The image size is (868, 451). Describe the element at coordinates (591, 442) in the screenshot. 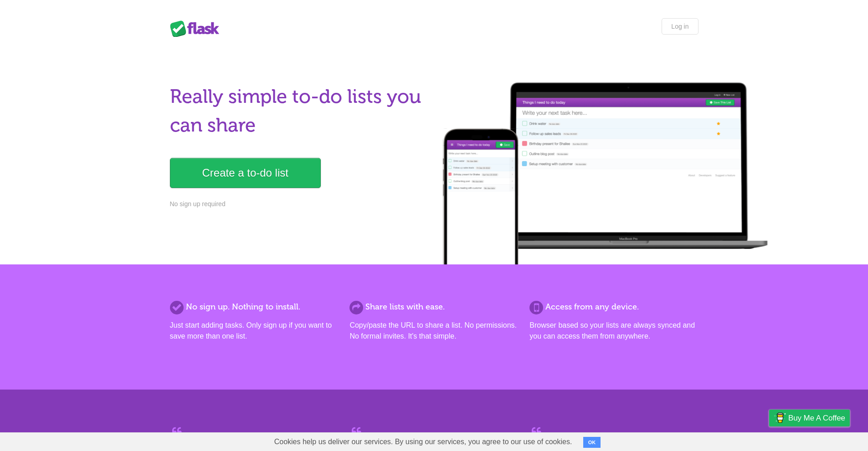

I see `button: OK` at that location.